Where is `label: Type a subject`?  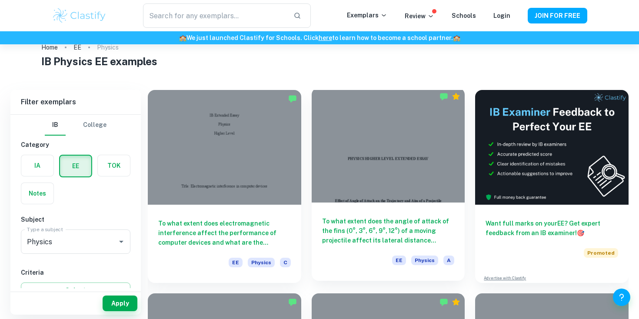 label: Type a subject is located at coordinates (45, 229).